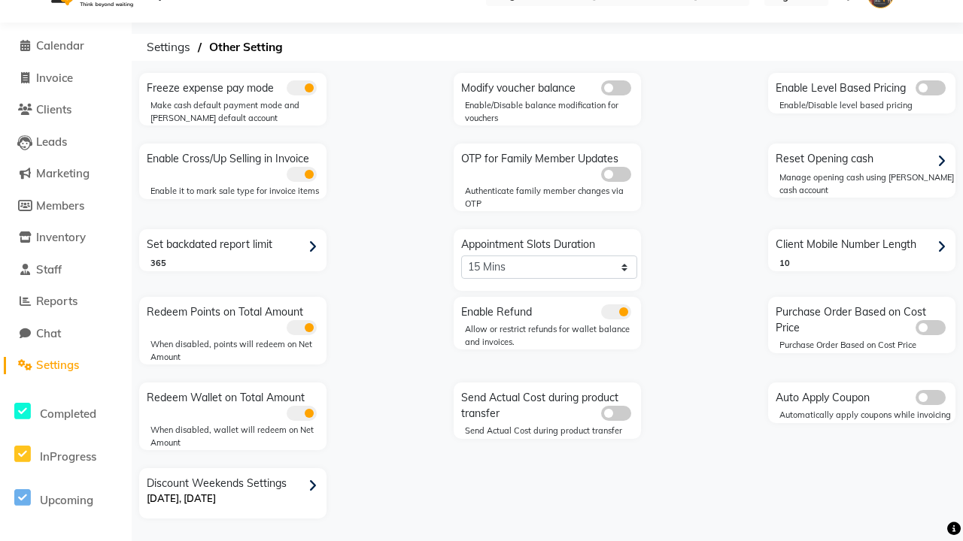  I want to click on a: Reports, so click(65, 302).